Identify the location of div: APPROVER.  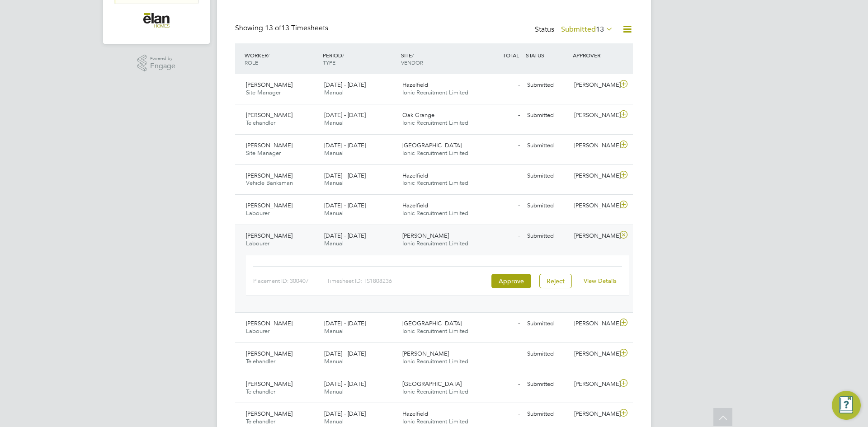
(594, 55).